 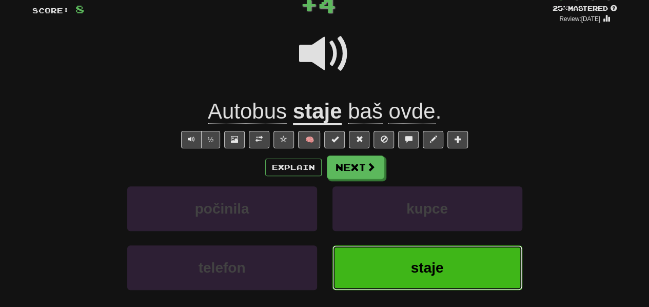 What do you see at coordinates (585, 9) in the screenshot?
I see `div: Mastered` at bounding box center [585, 9].